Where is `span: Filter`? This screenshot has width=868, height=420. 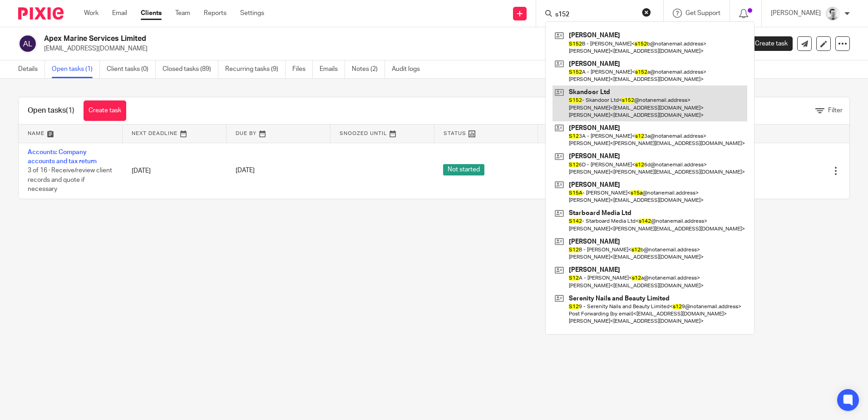
span: Filter is located at coordinates (835, 110).